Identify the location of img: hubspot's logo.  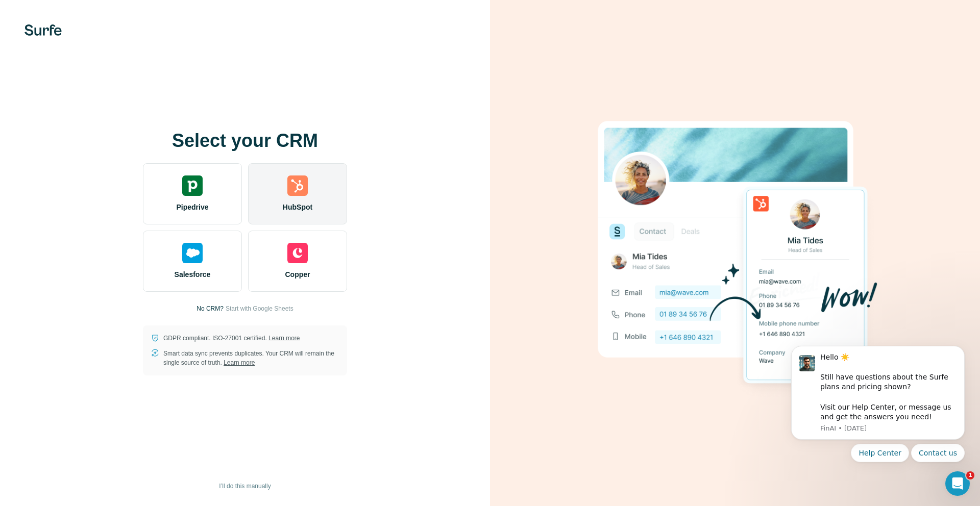
(298, 186).